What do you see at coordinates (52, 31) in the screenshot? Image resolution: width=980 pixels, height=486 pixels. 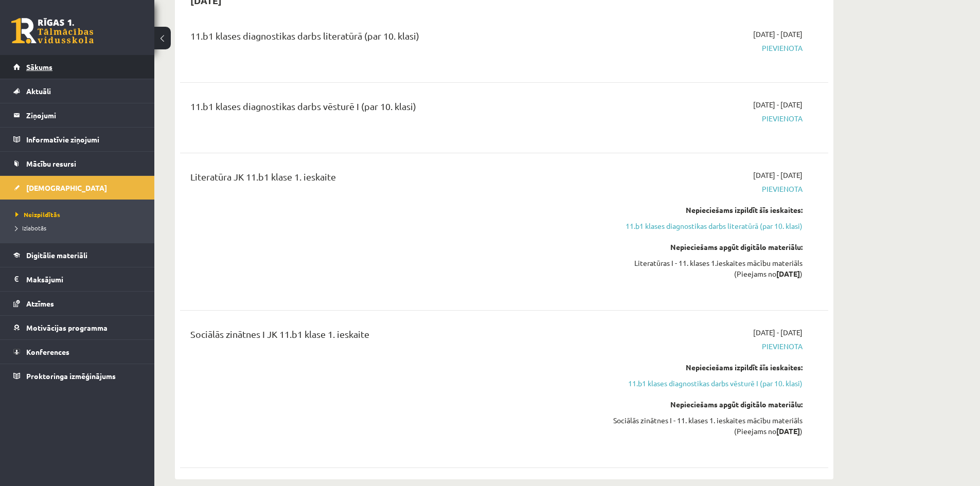 I see `a: Rīgas 1. Tālmācības vidusskola` at bounding box center [52, 31].